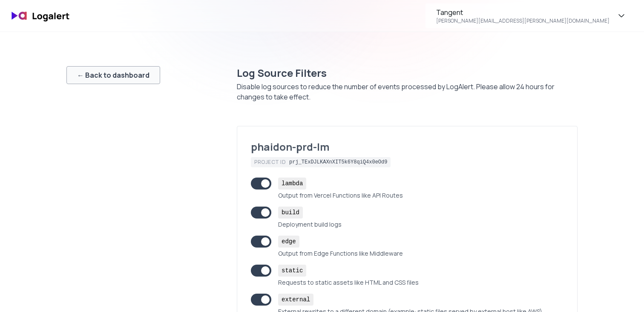  What do you see at coordinates (340, 195) in the screenshot?
I see `div: Output from Vercel Functions like API Routes` at bounding box center [340, 195].